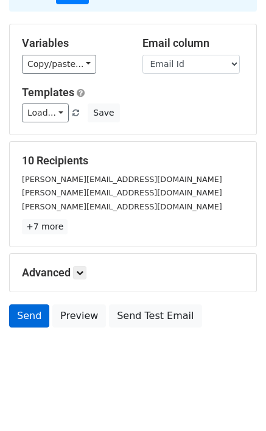  I want to click on div: Chat Widget, so click(236, 402).